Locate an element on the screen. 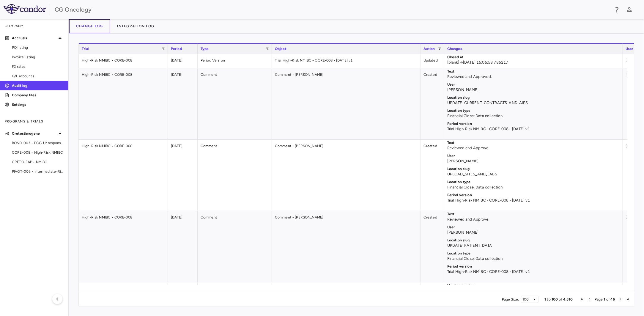 The image size is (644, 316). p: Audit log is located at coordinates (38, 86).